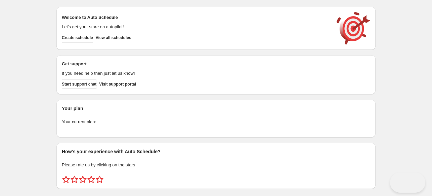 This screenshot has height=196, width=432. Describe the element at coordinates (77, 38) in the screenshot. I see `button: Create schedule` at that location.